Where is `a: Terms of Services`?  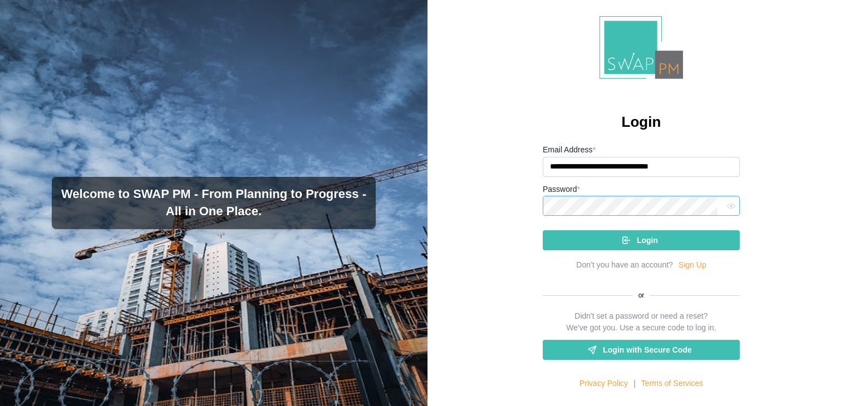 a: Terms of Services is located at coordinates (672, 384).